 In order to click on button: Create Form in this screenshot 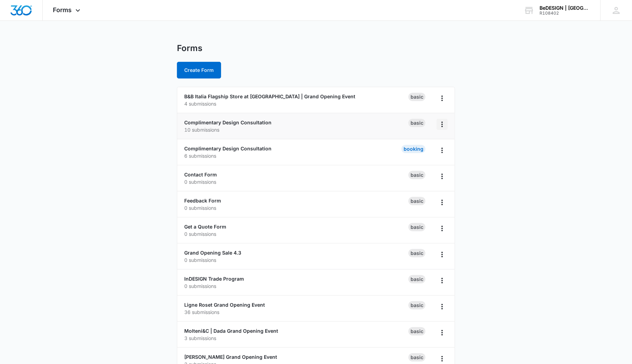, I will do `click(198, 70)`.